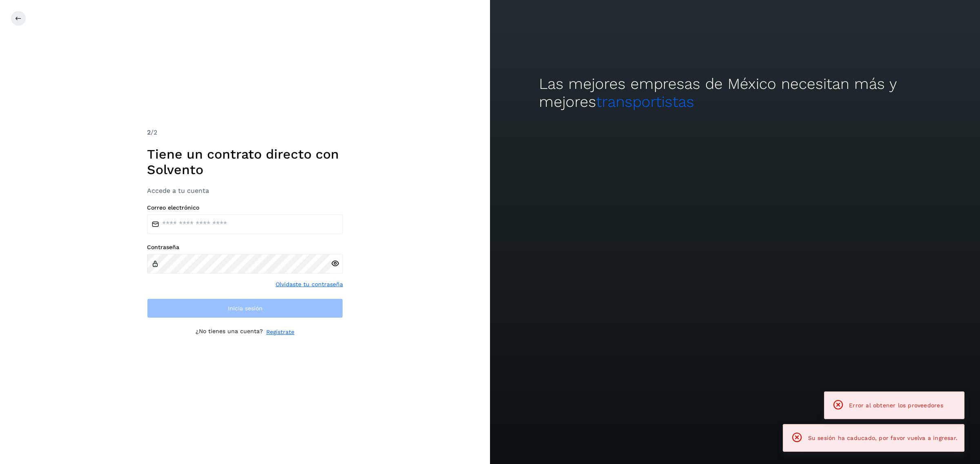  What do you see at coordinates (148, 133) in the screenshot?
I see `span: 2` at bounding box center [148, 133].